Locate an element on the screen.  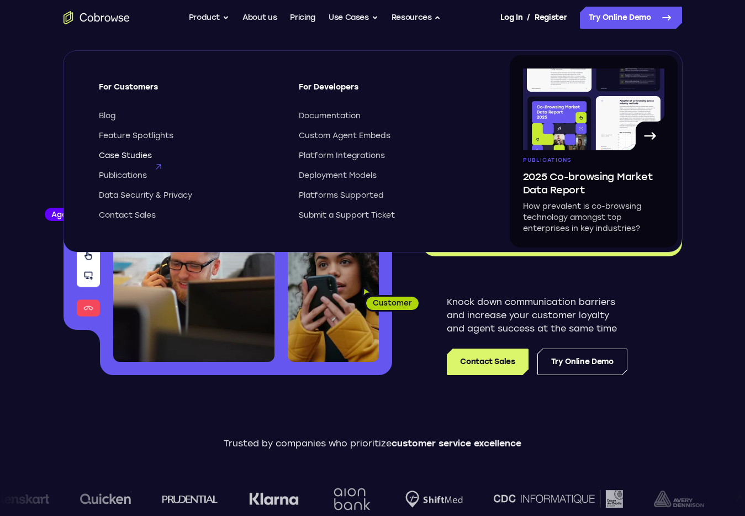
span: Submit a Support Ticket is located at coordinates (347, 215).